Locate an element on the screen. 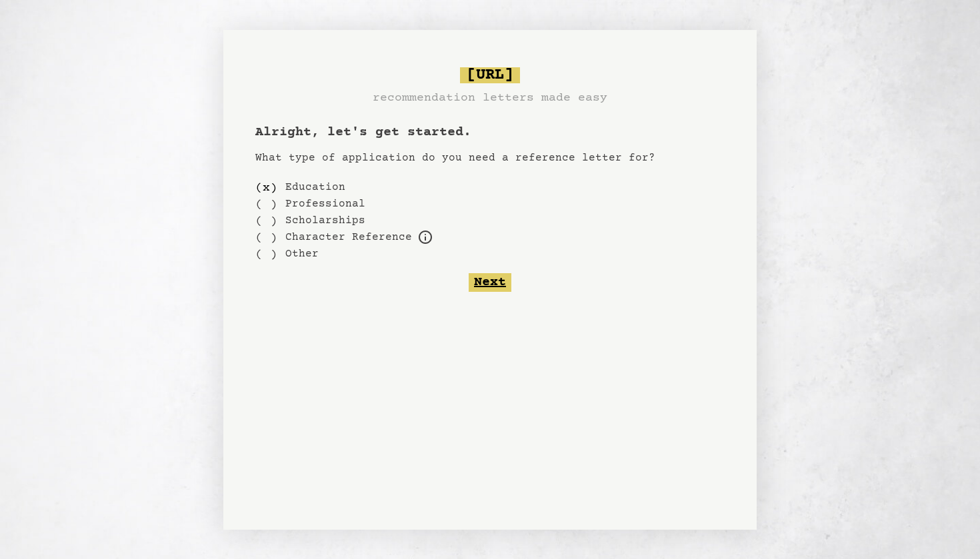 The width and height of the screenshot is (980, 559). label: Other is located at coordinates (302, 254).